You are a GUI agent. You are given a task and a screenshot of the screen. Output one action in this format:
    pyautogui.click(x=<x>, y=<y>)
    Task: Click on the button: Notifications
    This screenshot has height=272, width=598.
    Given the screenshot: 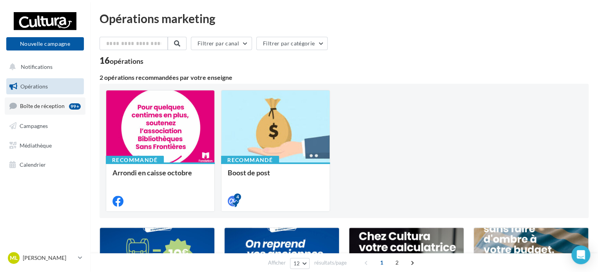 What is the action you would take?
    pyautogui.click(x=43, y=67)
    